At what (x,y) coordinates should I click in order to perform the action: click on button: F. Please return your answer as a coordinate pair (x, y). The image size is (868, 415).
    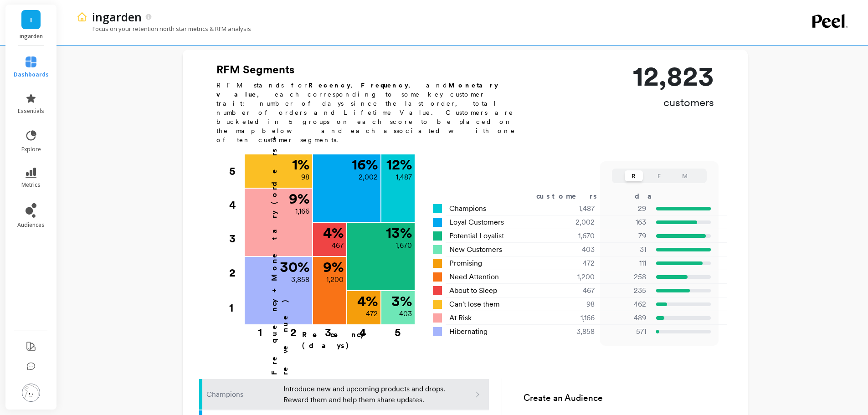
    Looking at the image, I should click on (660, 176).